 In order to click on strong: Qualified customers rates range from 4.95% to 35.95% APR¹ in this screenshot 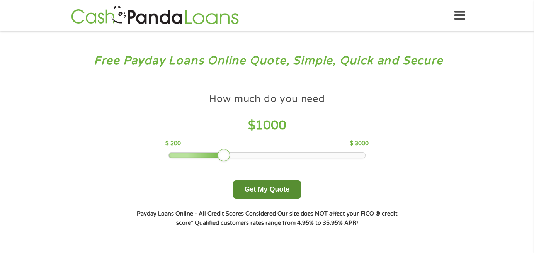, I will do `click(276, 223)`.